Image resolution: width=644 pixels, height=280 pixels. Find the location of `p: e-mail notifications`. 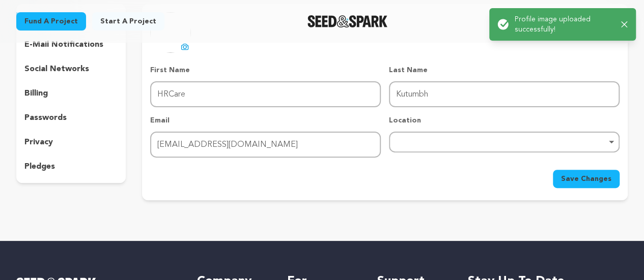

p: e-mail notifications is located at coordinates (63, 45).